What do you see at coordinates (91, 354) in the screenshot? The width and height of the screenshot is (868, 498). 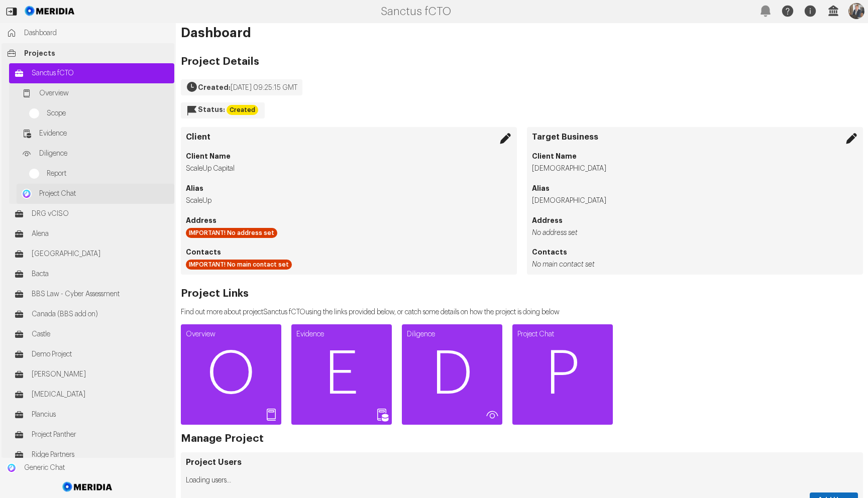 I see `a: Demo Project` at bounding box center [91, 354].